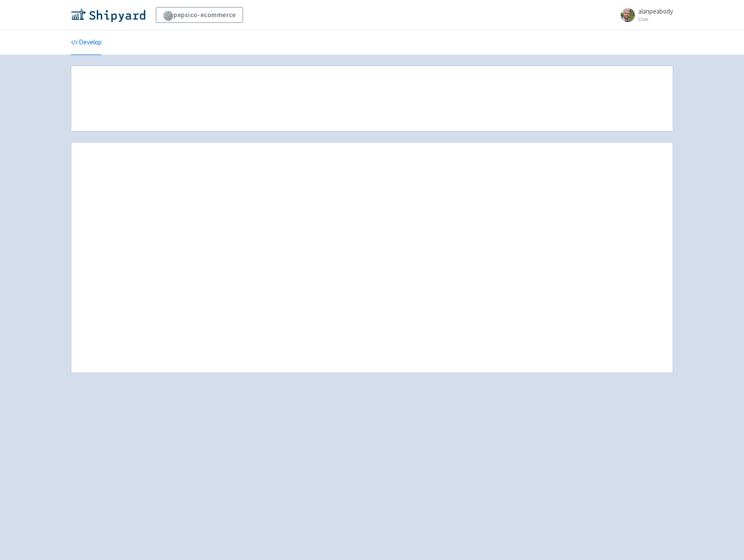  What do you see at coordinates (199, 15) in the screenshot?
I see `a: pepsico-ecommerce` at bounding box center [199, 15].